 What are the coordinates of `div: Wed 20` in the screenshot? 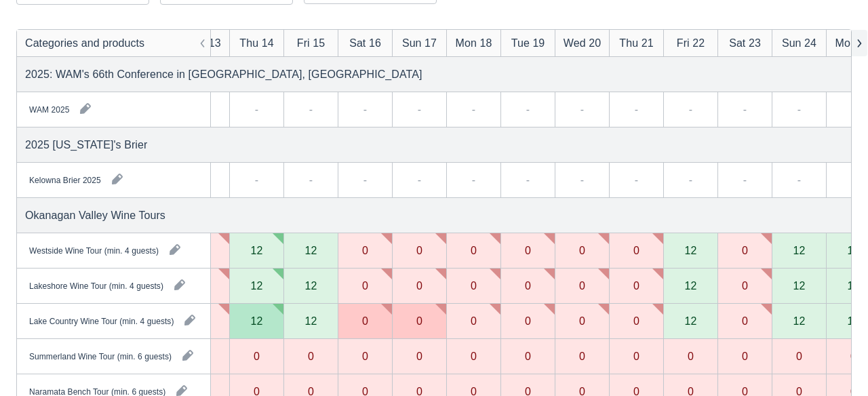 It's located at (582, 43).